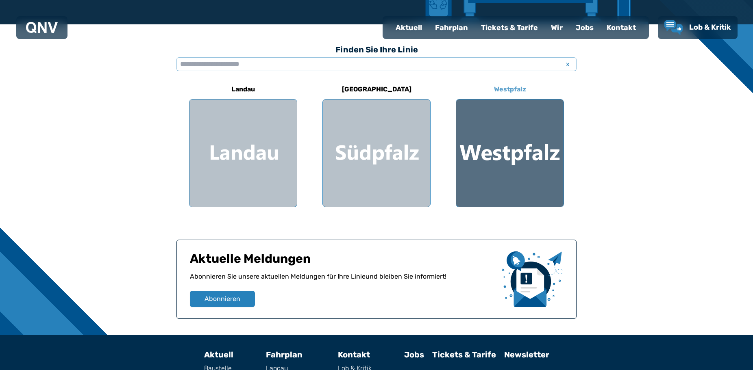 The height and width of the screenshot is (370, 753). I want to click on div: Jobs, so click(584, 28).